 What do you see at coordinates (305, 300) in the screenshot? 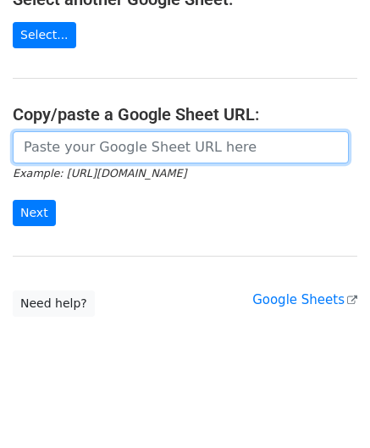
I see `a: Google Sheets` at bounding box center [305, 300].